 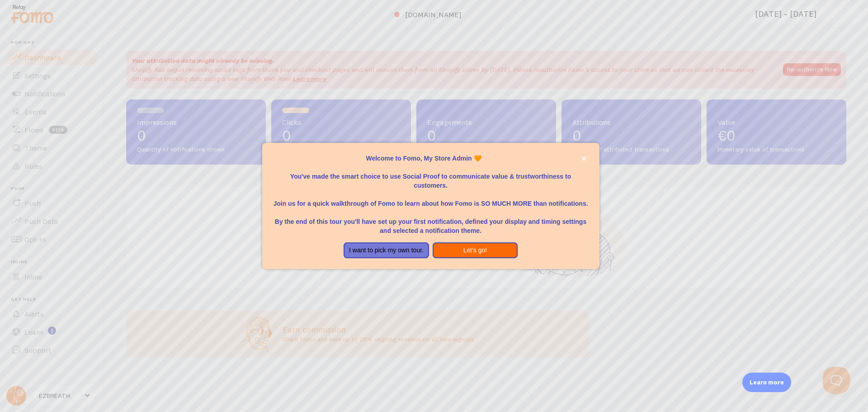 I want to click on div: Welcome to Fomo, My Store Admin 🧡You&amp;#39;ve made the smart choice to use Social Proof to comm..., so click(x=430, y=206).